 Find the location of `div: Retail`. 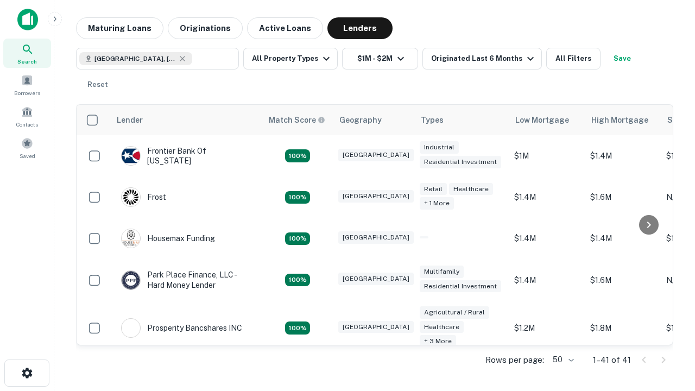

div: Retail is located at coordinates (433, 189).